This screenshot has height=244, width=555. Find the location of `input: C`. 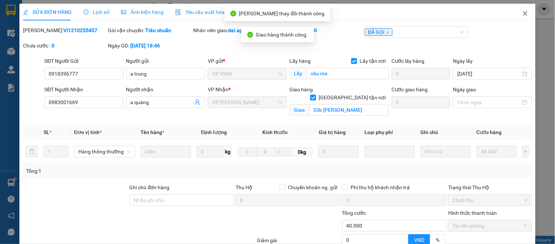

input: C is located at coordinates (283, 152).